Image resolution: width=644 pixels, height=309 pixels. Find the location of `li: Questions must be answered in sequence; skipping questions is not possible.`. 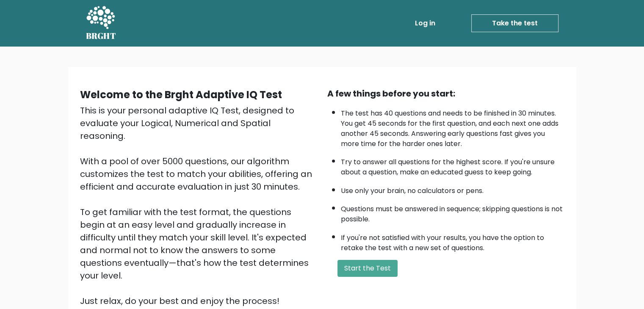

li: Questions must be answered in sequence; skipping questions is not possible. is located at coordinates (453, 212).